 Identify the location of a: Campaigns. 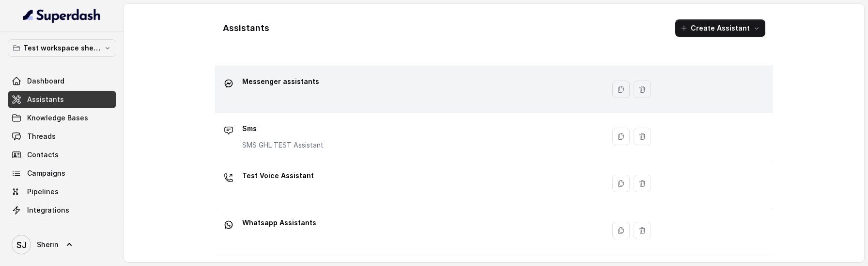
(62, 173).